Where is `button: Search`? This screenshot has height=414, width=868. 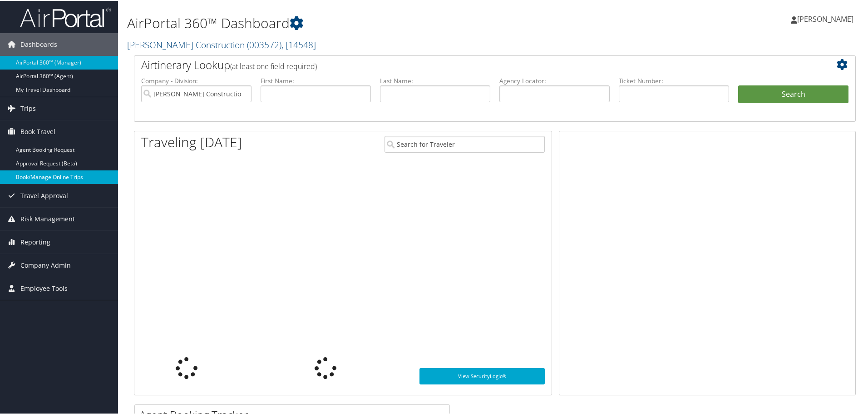 button: Search is located at coordinates (793, 93).